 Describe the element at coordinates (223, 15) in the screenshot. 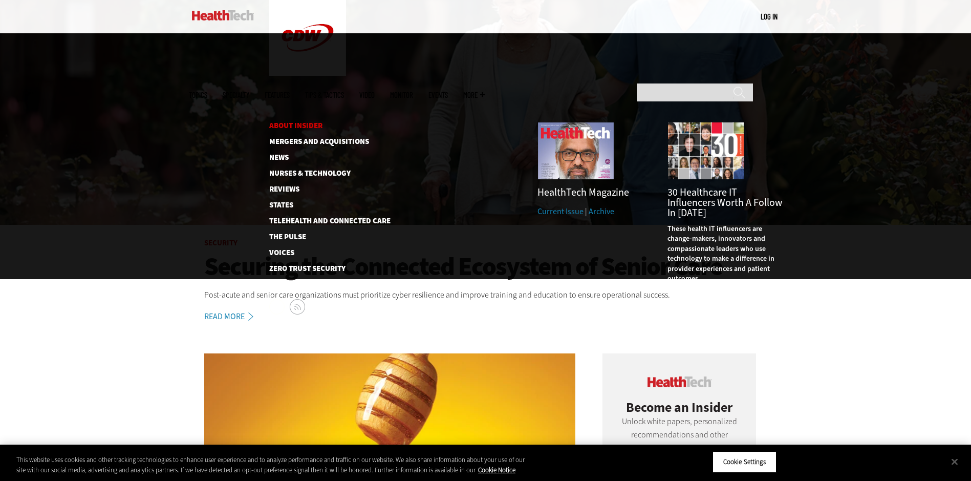

I see `img: Home` at that location.